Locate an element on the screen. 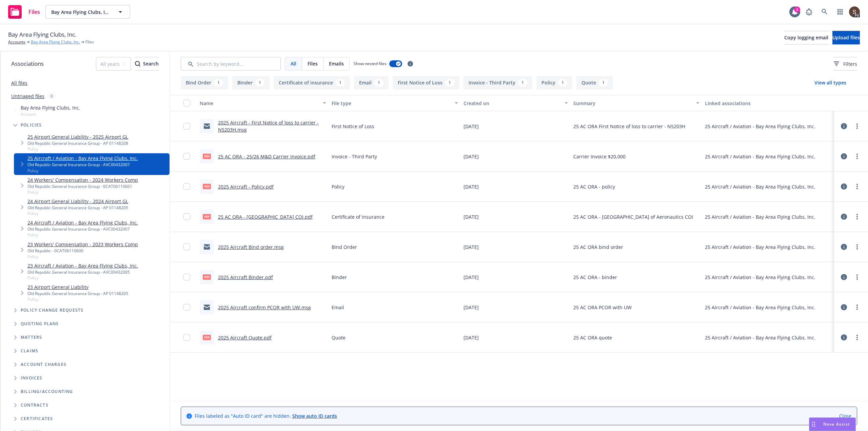 The image size is (868, 431). span: Bind Order is located at coordinates (344, 247).